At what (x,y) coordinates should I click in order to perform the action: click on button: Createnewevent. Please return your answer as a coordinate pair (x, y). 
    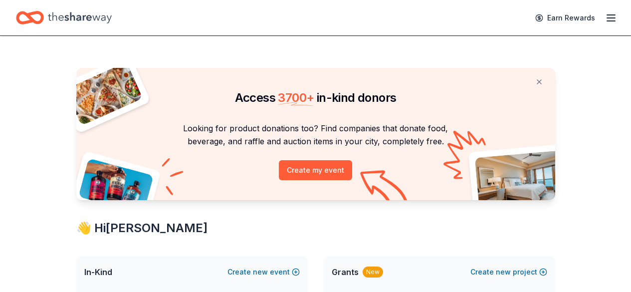
    Looking at the image, I should click on (263, 272).